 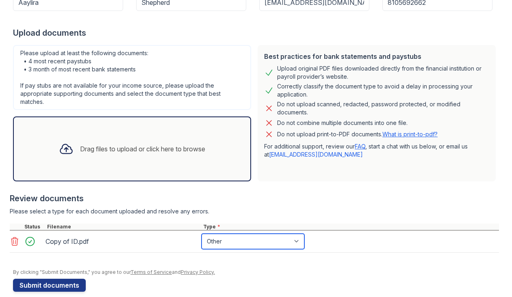 What do you see at coordinates (342, 123) in the screenshot?
I see `div: Do not combine multiple documents into one file.` at bounding box center [342, 123].